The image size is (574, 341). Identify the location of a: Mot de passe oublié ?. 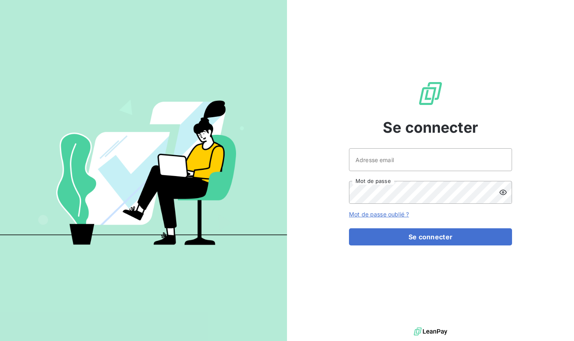
(379, 214).